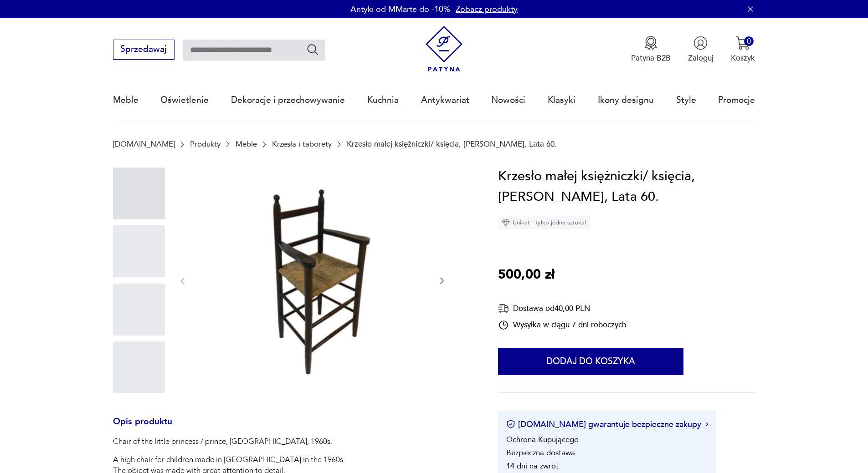 The height and width of the screenshot is (473, 868). What do you see at coordinates (383, 100) in the screenshot?
I see `a: Kuchnia` at bounding box center [383, 100].